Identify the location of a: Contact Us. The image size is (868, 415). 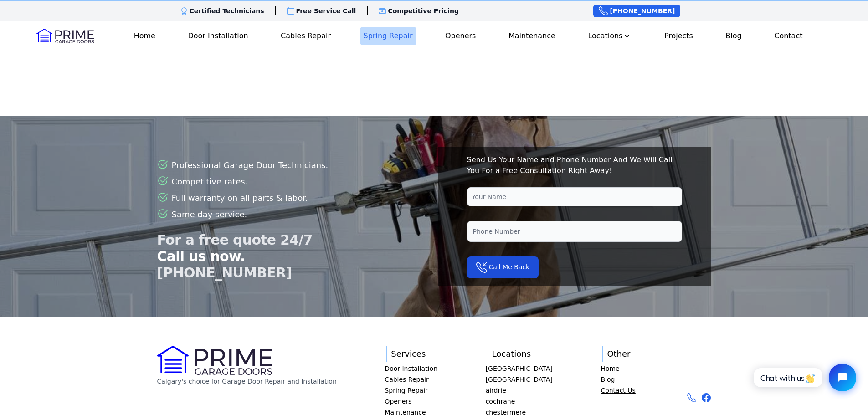
(618, 390).